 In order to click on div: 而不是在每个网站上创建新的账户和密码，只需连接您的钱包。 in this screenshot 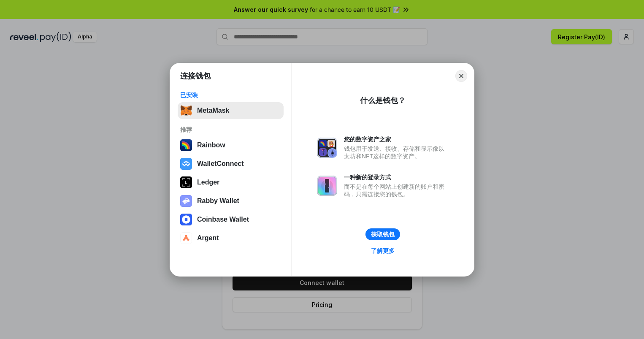, I will do `click(396, 190)`.